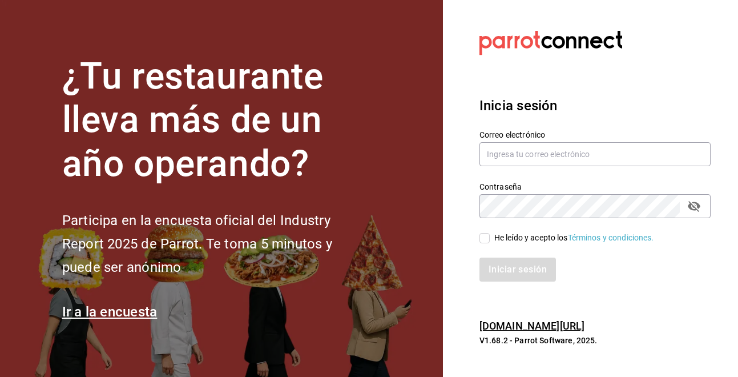 The height and width of the screenshot is (377, 738). What do you see at coordinates (574, 237) in the screenshot?
I see `div: He leído y acepto los` at bounding box center [574, 237].